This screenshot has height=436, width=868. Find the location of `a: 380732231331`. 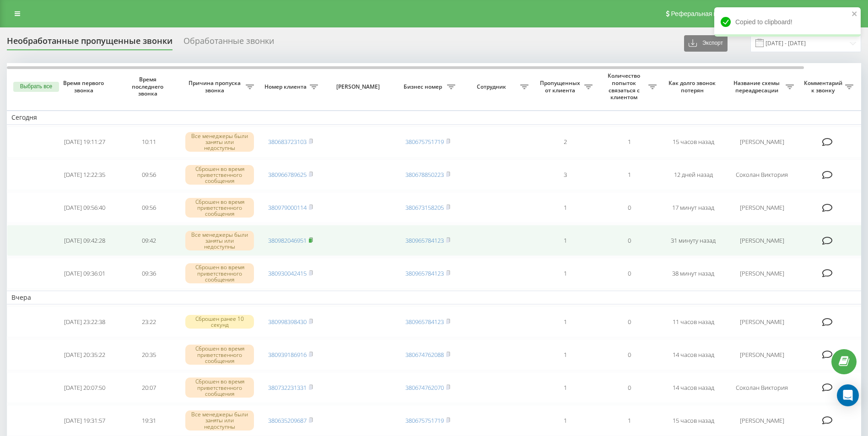

a: 380732231331 is located at coordinates (287, 388).